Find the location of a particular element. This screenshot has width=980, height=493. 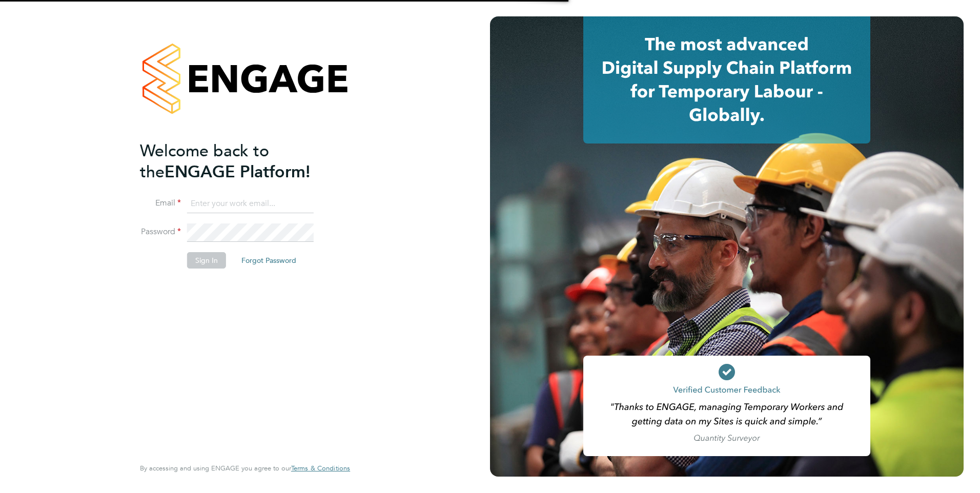

a: Terms & Conditions is located at coordinates (321, 468).